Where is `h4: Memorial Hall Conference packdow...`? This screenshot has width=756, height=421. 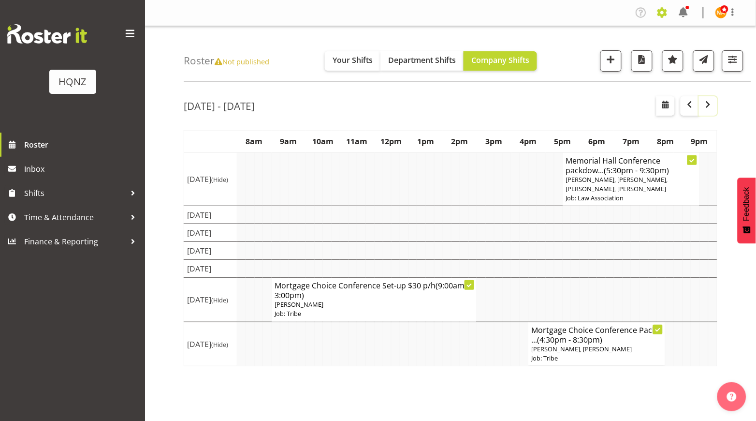 h4: Memorial Hall Conference packdow... is located at coordinates (631, 165).